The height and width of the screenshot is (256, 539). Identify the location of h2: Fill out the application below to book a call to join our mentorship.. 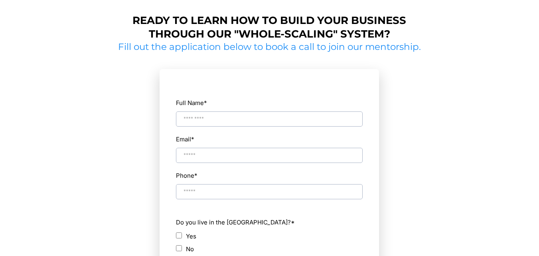
(270, 47).